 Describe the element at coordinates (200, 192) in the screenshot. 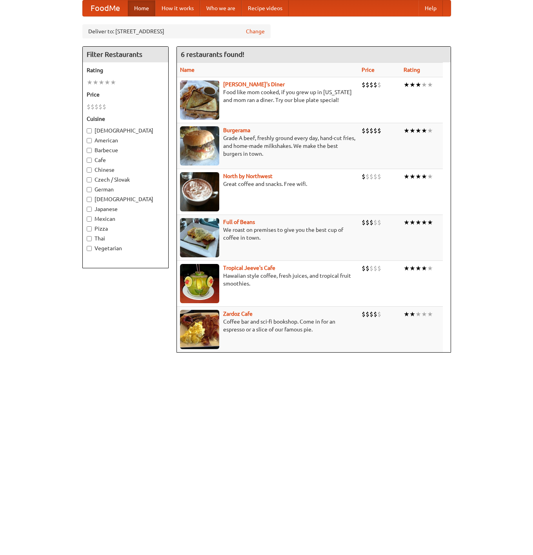

I see `img: north.jpg` at that location.